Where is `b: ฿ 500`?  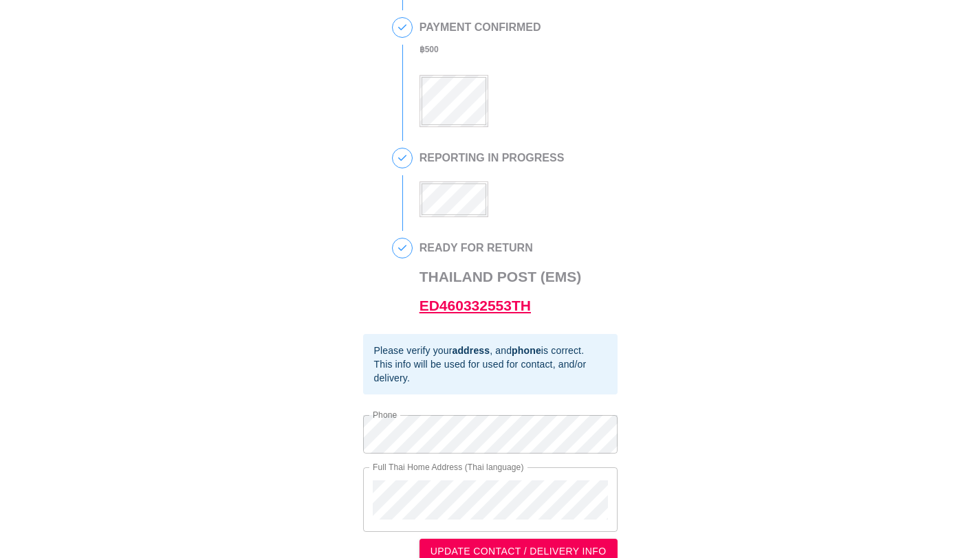
b: ฿ 500 is located at coordinates (430, 50).